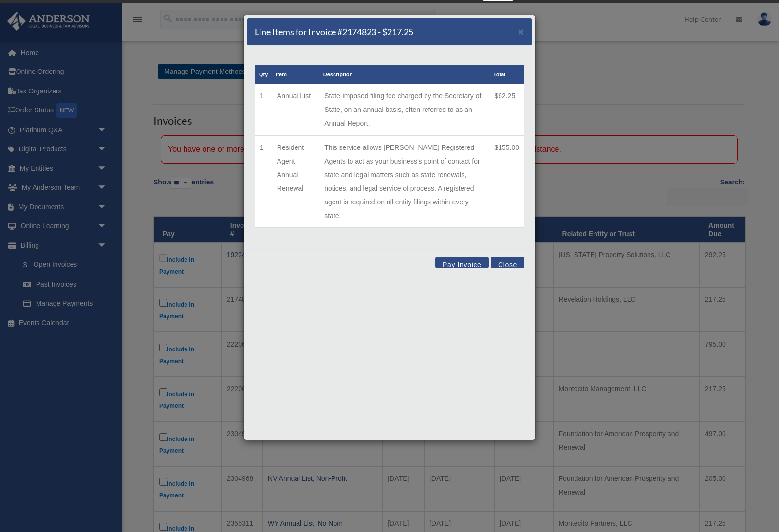 This screenshot has width=779, height=532. What do you see at coordinates (507, 75) in the screenshot?
I see `th: Total` at bounding box center [507, 75].